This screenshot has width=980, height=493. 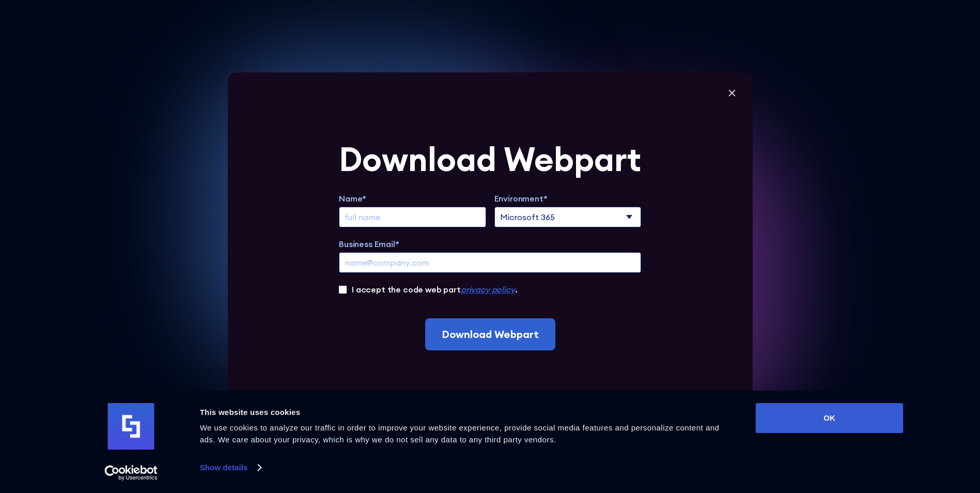 I want to click on a: Usercentrics Cookiebot - opens in a new window, so click(x=131, y=474).